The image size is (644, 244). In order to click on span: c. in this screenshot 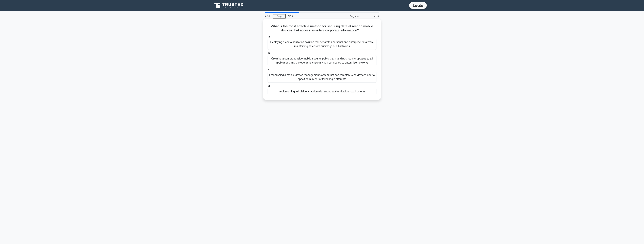, I will do `click(269, 70)`.